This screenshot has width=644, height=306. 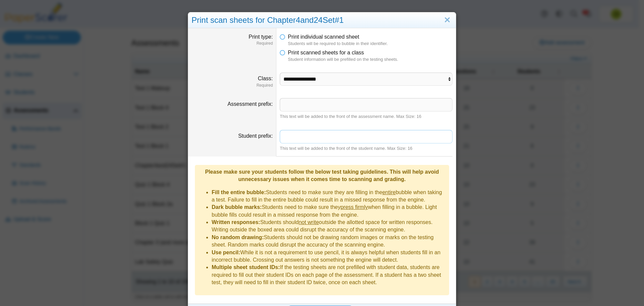 What do you see at coordinates (246, 267) in the screenshot?
I see `b: Multiple sheet student IDs:` at bounding box center [246, 267].